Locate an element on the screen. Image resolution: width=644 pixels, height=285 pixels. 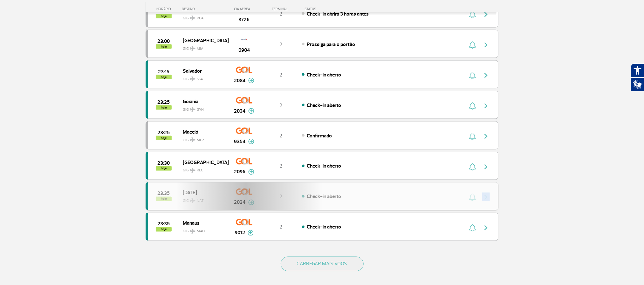
span: Maceió is located at coordinates (203, 132).